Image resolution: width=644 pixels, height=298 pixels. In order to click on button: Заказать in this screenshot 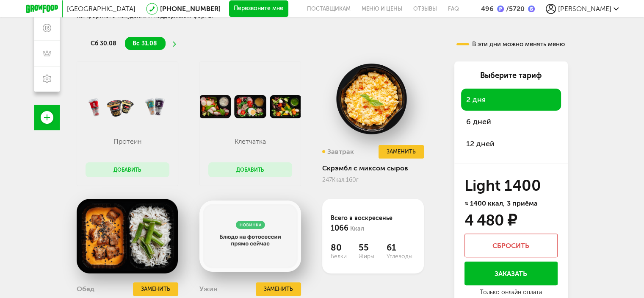, I will do `click(511, 273)`.